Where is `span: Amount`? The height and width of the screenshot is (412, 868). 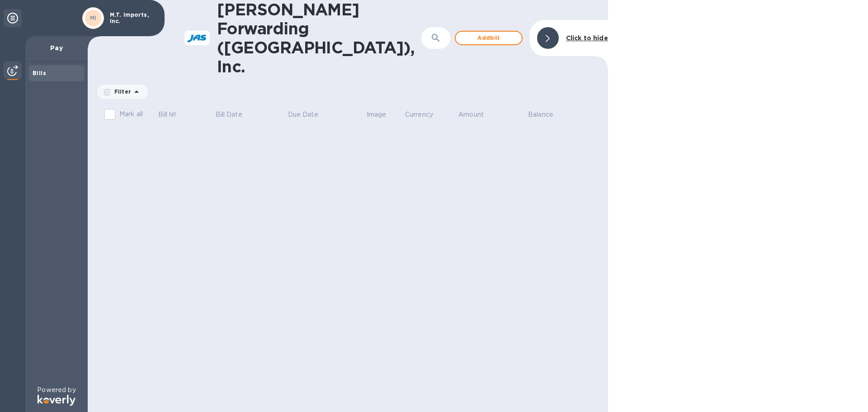
span: Amount is located at coordinates (477, 115).